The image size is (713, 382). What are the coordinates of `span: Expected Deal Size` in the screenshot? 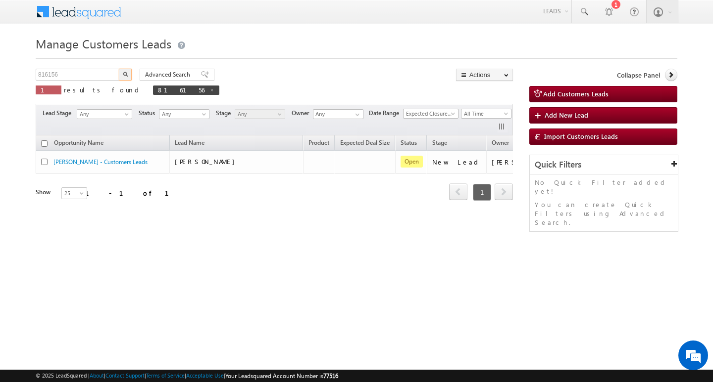 It's located at (365, 143).